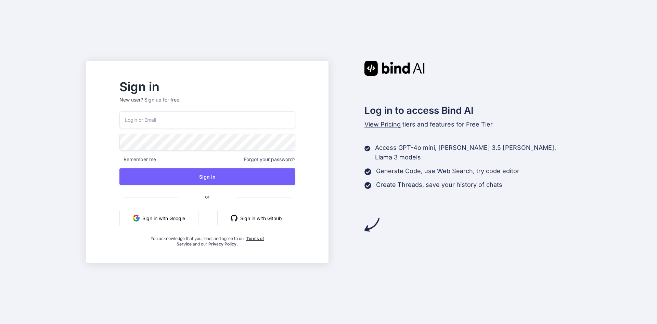 This screenshot has width=657, height=324. What do you see at coordinates (223, 243) in the screenshot?
I see `a: Privacy Policy.` at bounding box center [223, 243].